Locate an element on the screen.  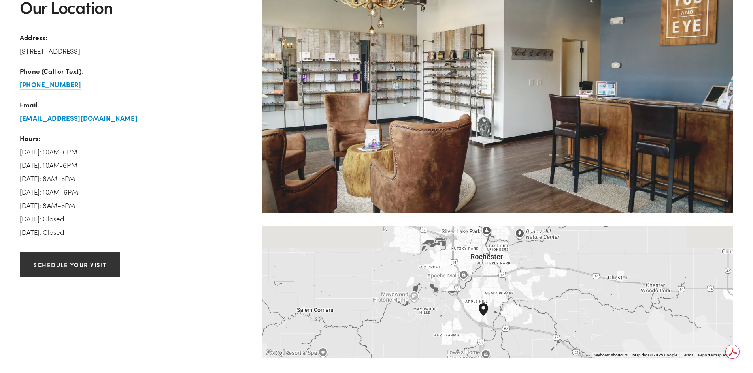
span: Map data ©2025 Google is located at coordinates (654, 355).